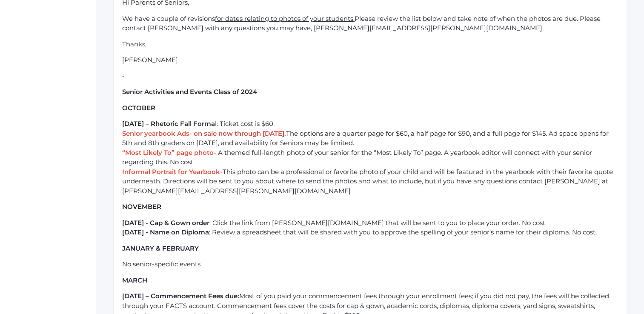  I want to click on li: - A themed full-length photo of your senior for the “Most Likely To” page. A yearbook editor will..., so click(370, 157).